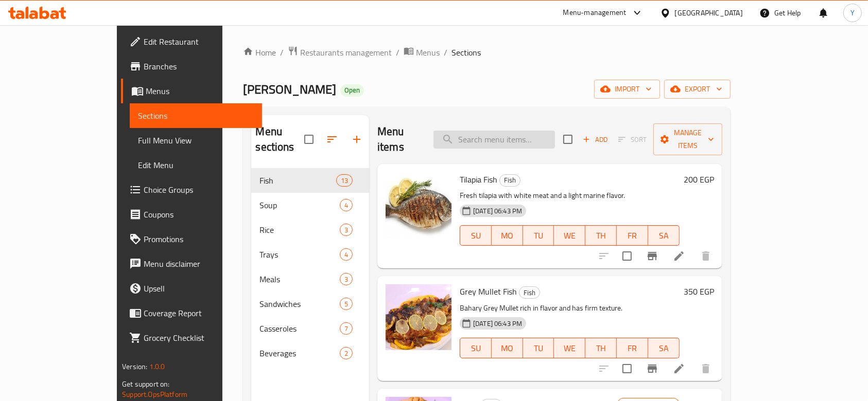 Image resolution: width=868 pixels, height=401 pixels. What do you see at coordinates (199, 289) in the screenshot?
I see `span: Upsell` at bounding box center [199, 289].